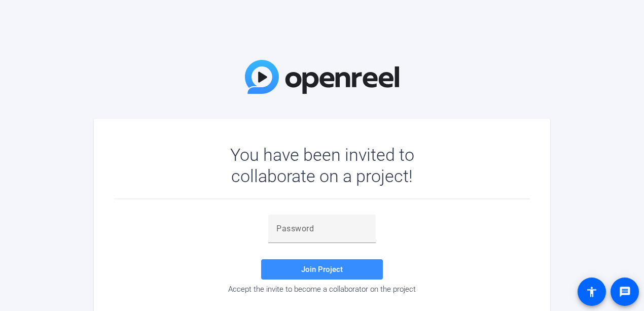 The width and height of the screenshot is (644, 311). What do you see at coordinates (322, 229) in the screenshot?
I see `input: Password` at bounding box center [322, 229].